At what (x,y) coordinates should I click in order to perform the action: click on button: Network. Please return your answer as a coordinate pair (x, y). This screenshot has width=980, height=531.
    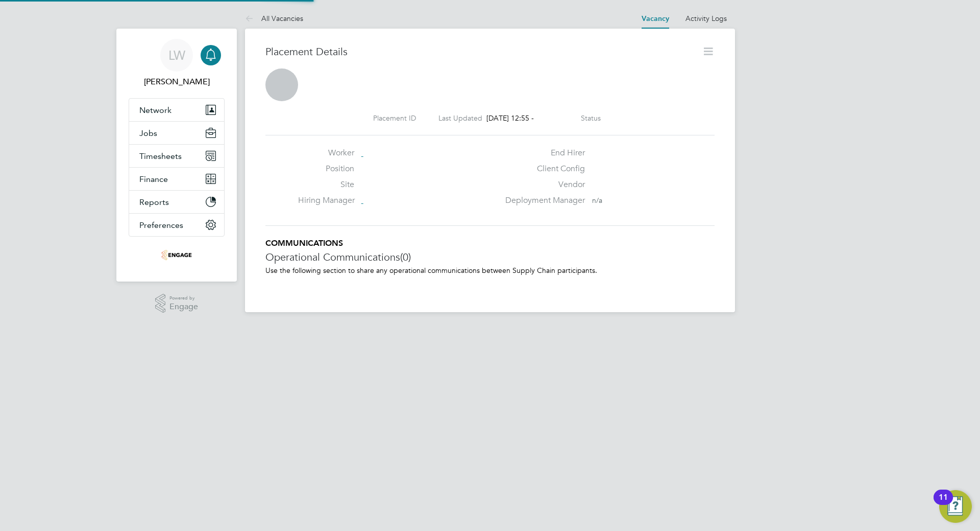
    Looking at the image, I should click on (177, 110).